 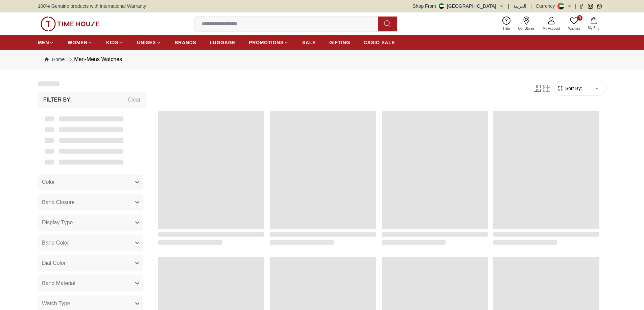 I want to click on a: BRANDS, so click(x=185, y=42).